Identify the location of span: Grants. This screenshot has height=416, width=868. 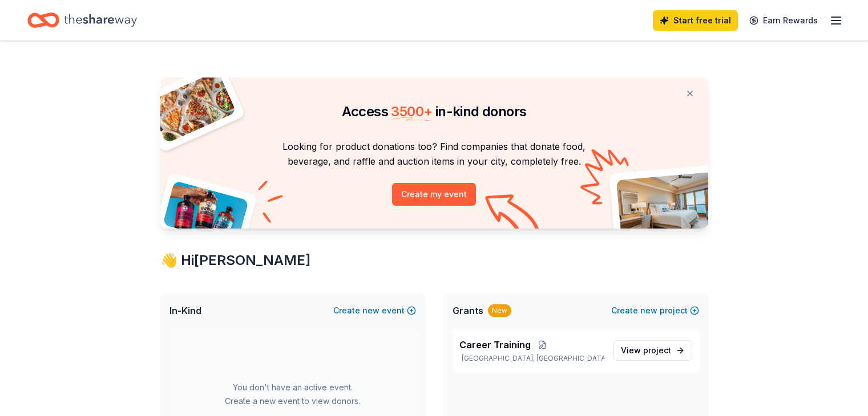
(468, 311).